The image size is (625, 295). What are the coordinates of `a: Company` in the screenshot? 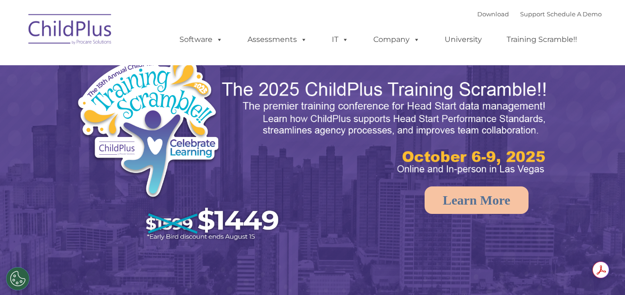 It's located at (397, 40).